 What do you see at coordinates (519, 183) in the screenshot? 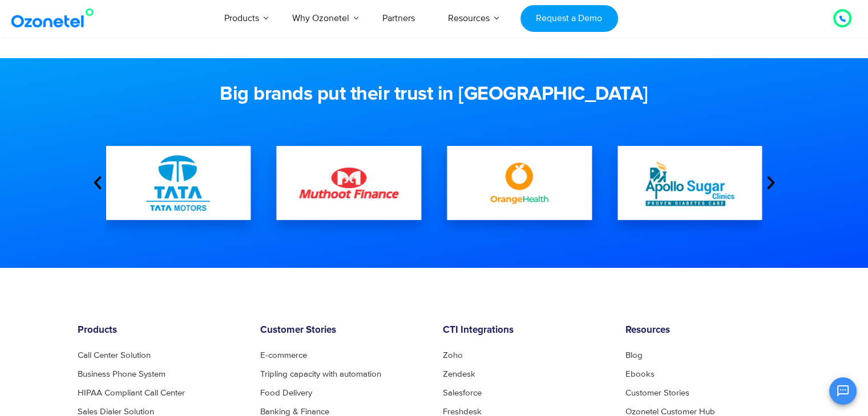
I see `div: 8 / 16` at bounding box center [519, 183].